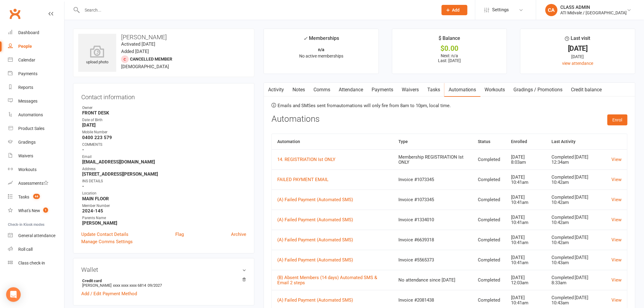 The image size is (644, 308). What do you see at coordinates (578, 64) in the screenshot?
I see `a: view attendance` at bounding box center [578, 64].